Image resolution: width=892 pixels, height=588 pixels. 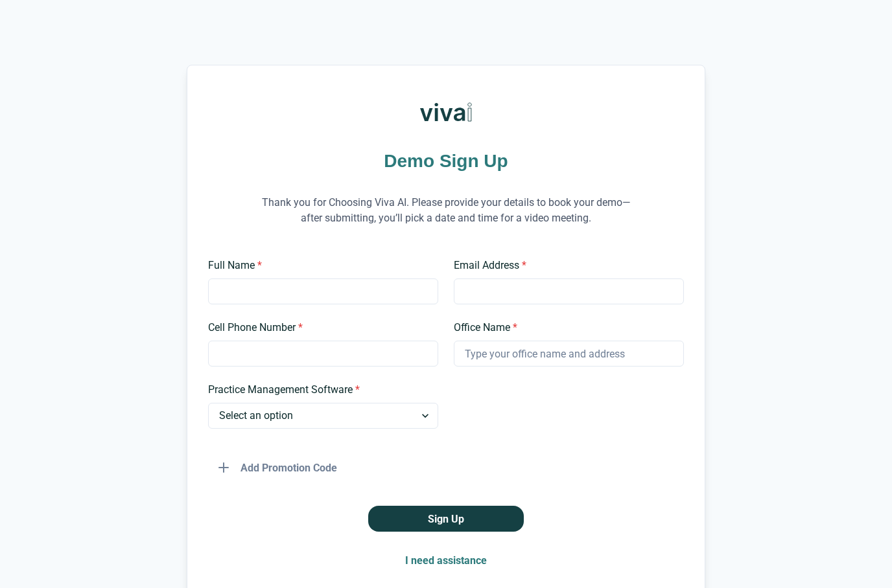 I want to click on button: I need assistance, so click(x=446, y=561).